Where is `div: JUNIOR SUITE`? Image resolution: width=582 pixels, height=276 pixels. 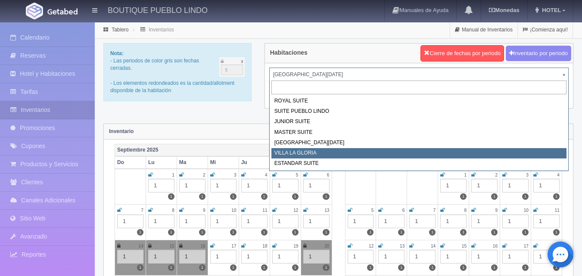
div: JUNIOR SUITE is located at coordinates (419, 122).